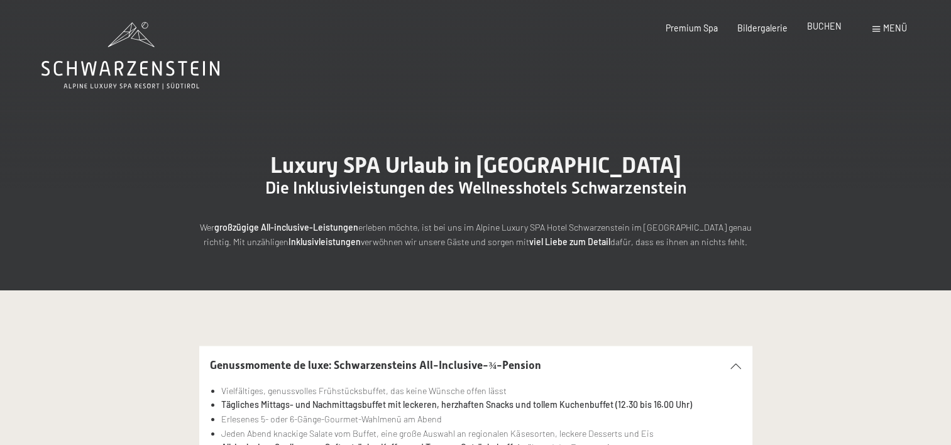  What do you see at coordinates (481, 434) in the screenshot?
I see `li: Jeden Abend knackige Salate vom Buffet, eine große Auswahl an regionalen Käsesorten, leckere Dess...` at bounding box center [481, 434].